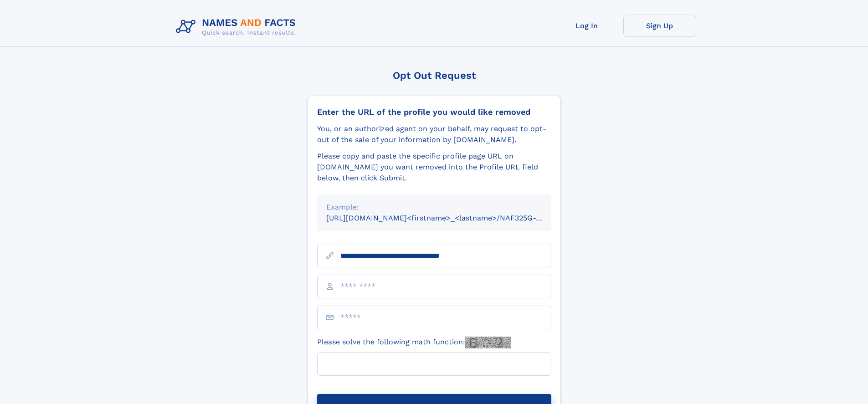 This screenshot has height=404, width=868. What do you see at coordinates (660, 26) in the screenshot?
I see `a: Sign Up` at bounding box center [660, 26].